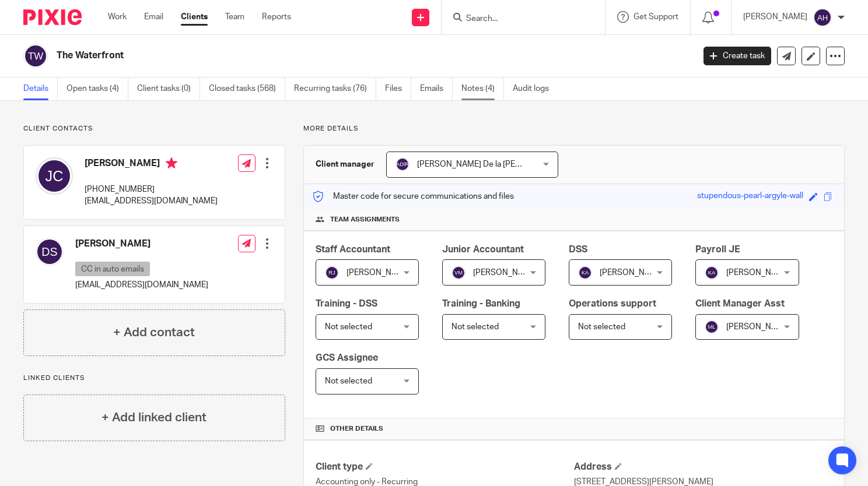  I want to click on h4: Address, so click(703, 467).